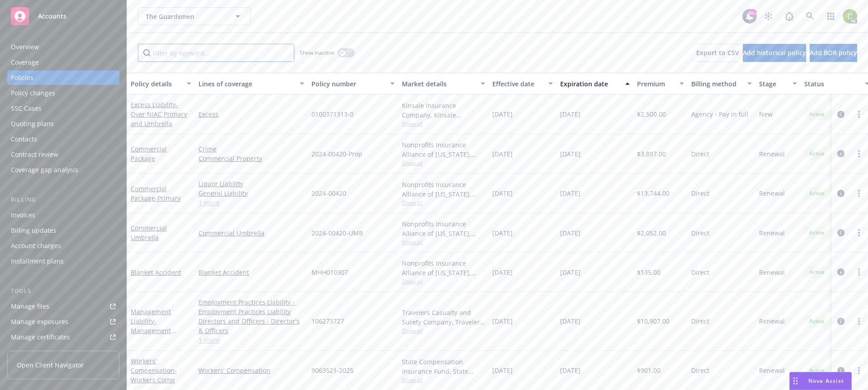  What do you see at coordinates (353, 84) in the screenshot?
I see `button: Policy number` at bounding box center [353, 84].